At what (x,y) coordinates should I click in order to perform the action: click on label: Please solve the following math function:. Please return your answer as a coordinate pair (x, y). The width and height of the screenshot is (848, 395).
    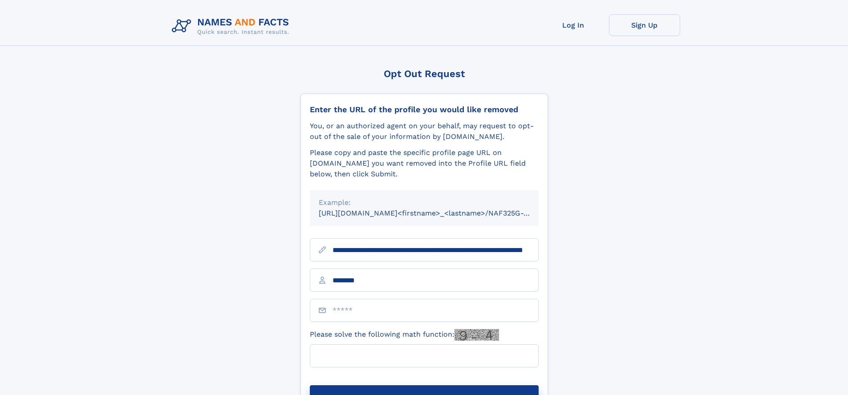
    Looking at the image, I should click on (404, 335).